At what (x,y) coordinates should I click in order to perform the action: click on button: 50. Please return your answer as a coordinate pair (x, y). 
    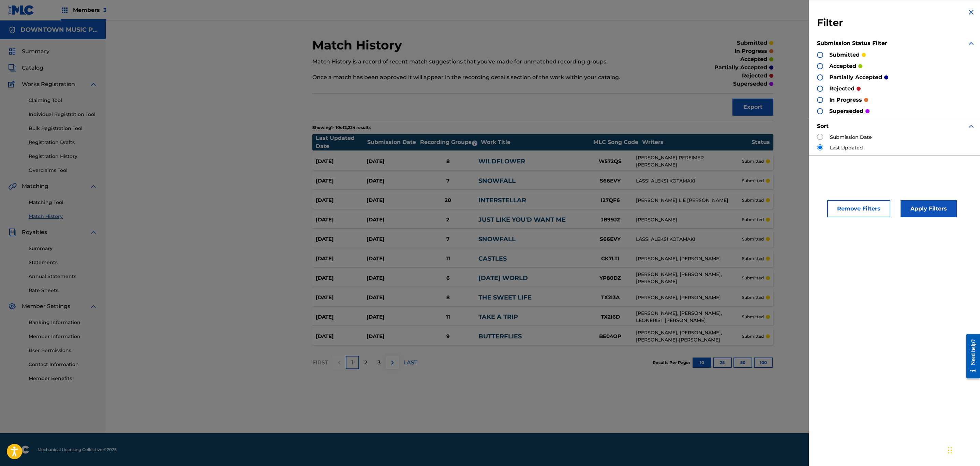
    Looking at the image, I should click on (743, 362).